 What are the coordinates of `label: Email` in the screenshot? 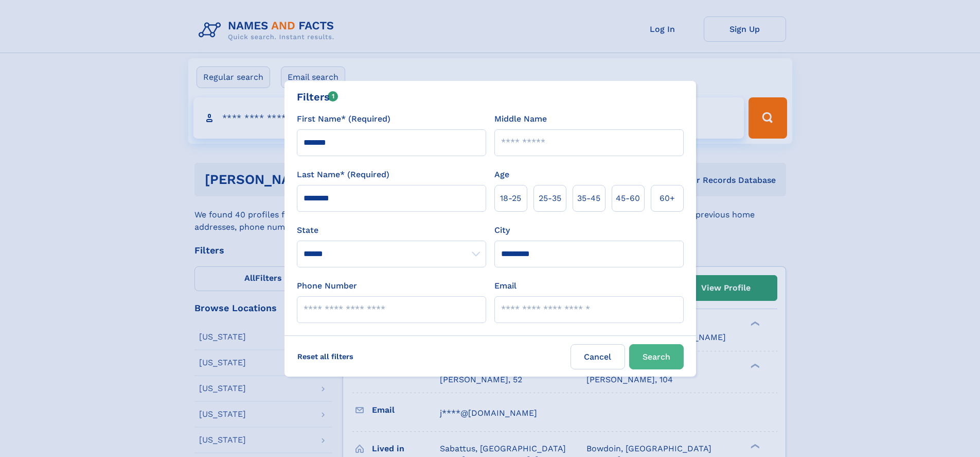 It's located at (505, 286).